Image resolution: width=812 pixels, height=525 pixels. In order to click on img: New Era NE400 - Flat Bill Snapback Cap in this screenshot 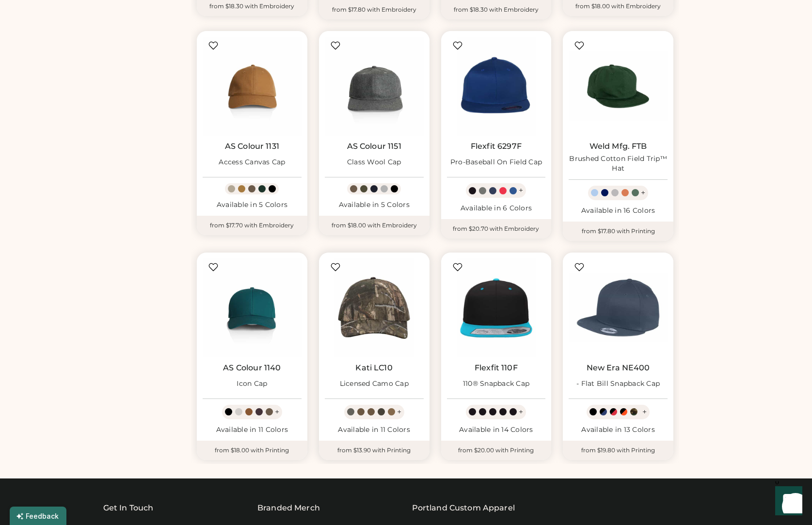, I will do `click(618, 308)`.